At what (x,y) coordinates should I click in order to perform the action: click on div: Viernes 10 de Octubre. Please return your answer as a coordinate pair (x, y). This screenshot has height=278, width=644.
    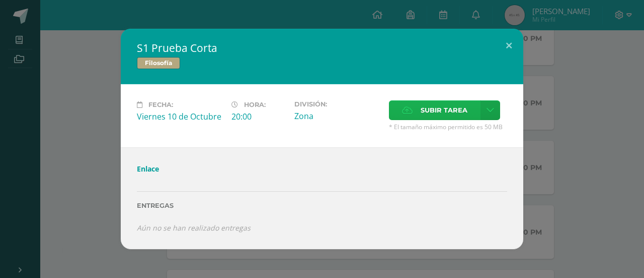
    Looking at the image, I should click on (180, 116).